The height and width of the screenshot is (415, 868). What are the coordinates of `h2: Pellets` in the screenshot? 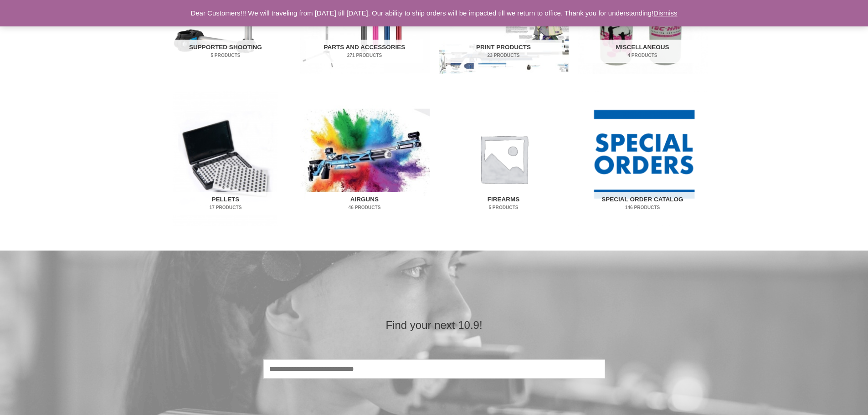 It's located at (226, 204).